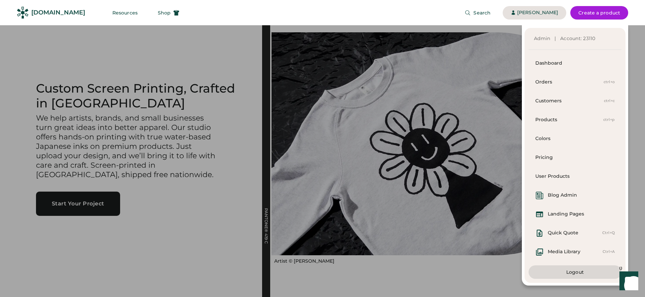 This screenshot has height=297, width=645. I want to click on div: ctrl+c, so click(610, 101).